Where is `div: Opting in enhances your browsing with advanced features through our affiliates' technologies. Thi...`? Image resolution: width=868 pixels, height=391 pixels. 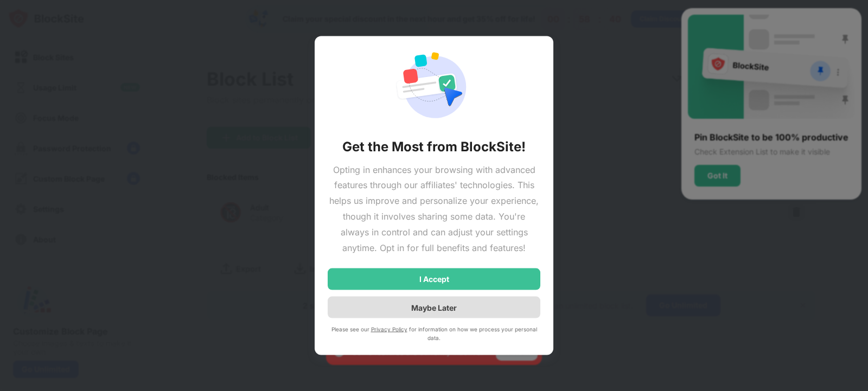
div: Opting in enhances your browsing with advanced features through our affiliates' technologies. Thi... is located at coordinates (434, 208).